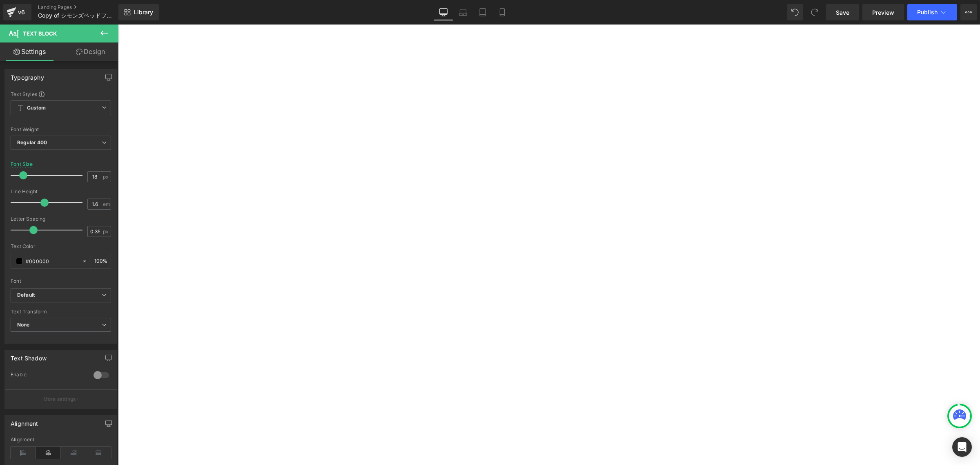 The height and width of the screenshot is (465, 980). What do you see at coordinates (814, 12) in the screenshot?
I see `button: Redo` at bounding box center [814, 12].